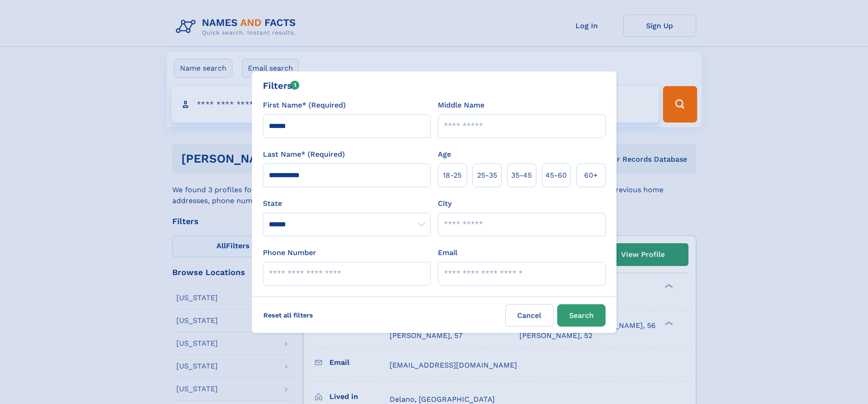  Describe the element at coordinates (445, 203) in the screenshot. I see `label: City` at that location.